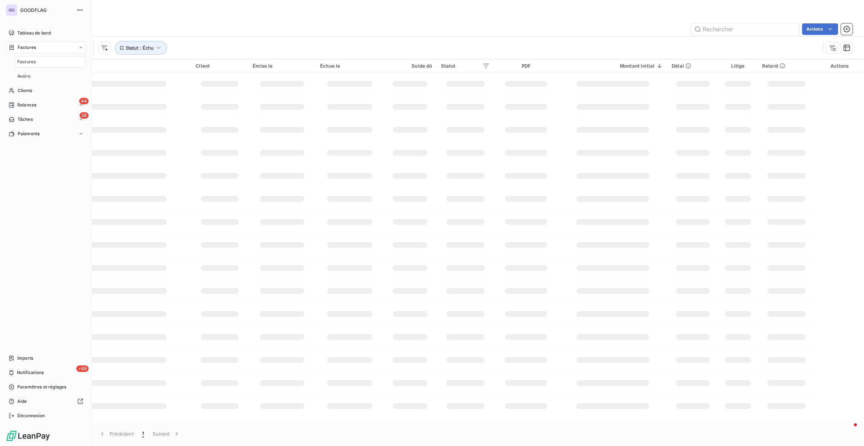 The width and height of the screenshot is (864, 446). What do you see at coordinates (31, 416) in the screenshot?
I see `span: Déconnexion` at bounding box center [31, 416].